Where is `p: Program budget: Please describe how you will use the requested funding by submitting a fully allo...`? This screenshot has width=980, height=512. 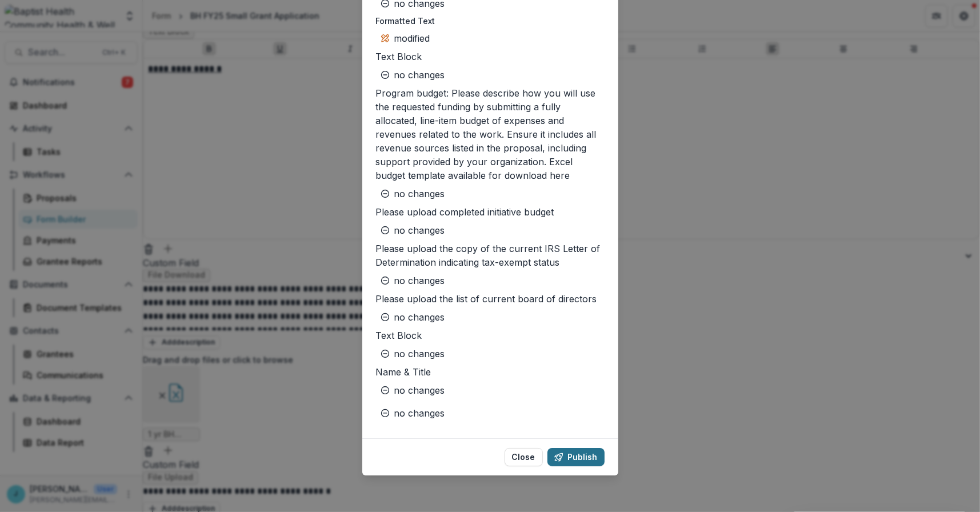 p: Program budget: Please describe how you will use the requested funding by submitting a fully allo... is located at coordinates (491, 135).